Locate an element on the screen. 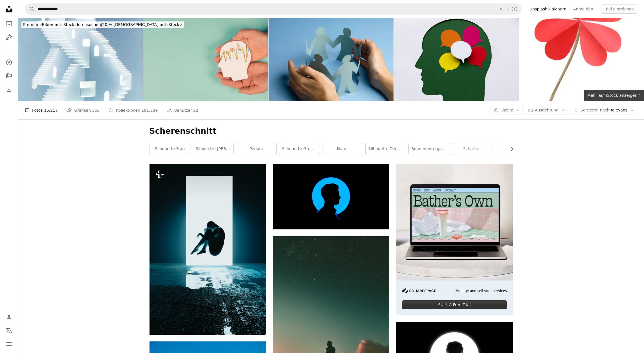 This screenshot has width=644, height=353. span: Premium-Bilder auf iStock durchsuchen | is located at coordinates (62, 24).